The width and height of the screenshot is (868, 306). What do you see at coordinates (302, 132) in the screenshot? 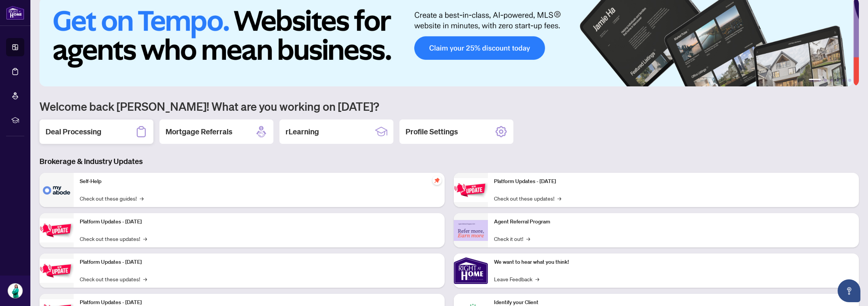
I see `h2: rLearning` at bounding box center [302, 132].